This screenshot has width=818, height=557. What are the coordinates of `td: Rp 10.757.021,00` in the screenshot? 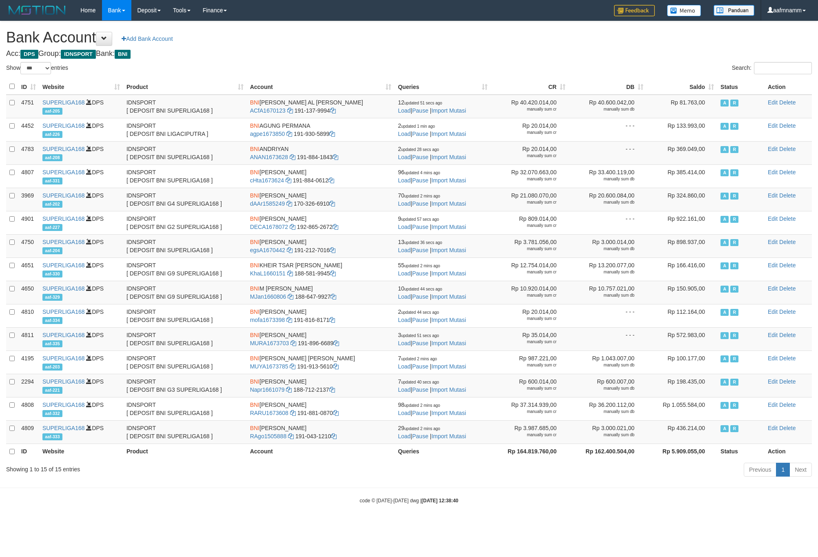 It's located at (607, 292).